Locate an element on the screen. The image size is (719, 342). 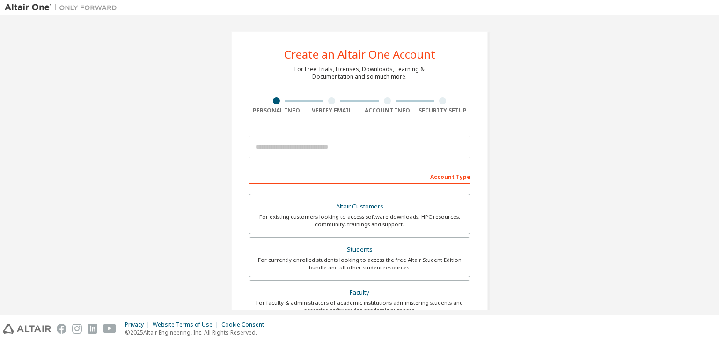
img: youtube.svg is located at coordinates (110, 328).